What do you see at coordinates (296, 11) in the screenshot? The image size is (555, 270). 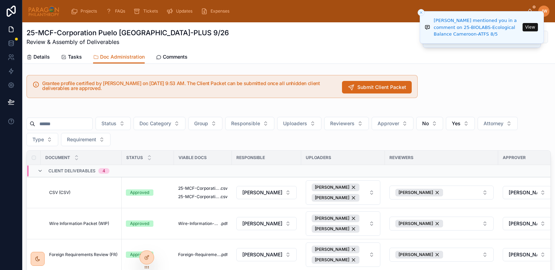 I see `div: scrollable content` at bounding box center [296, 11].